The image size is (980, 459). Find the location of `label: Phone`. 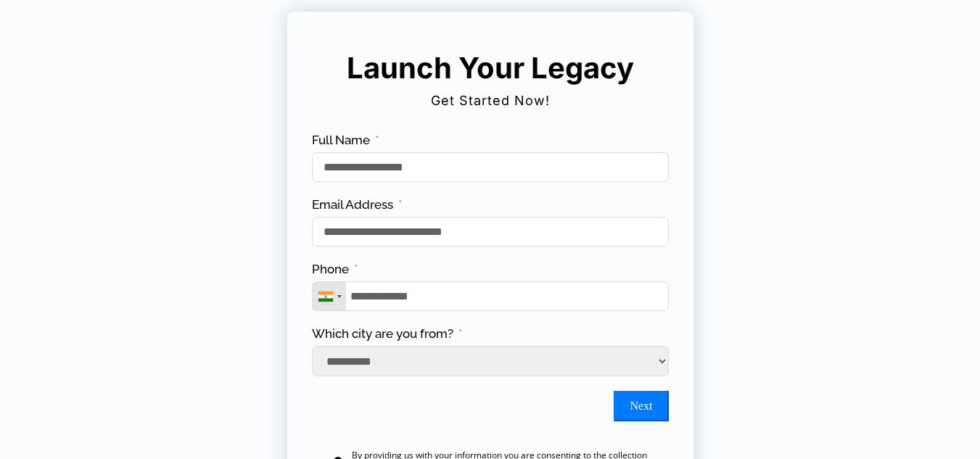

label: Phone is located at coordinates (335, 269).